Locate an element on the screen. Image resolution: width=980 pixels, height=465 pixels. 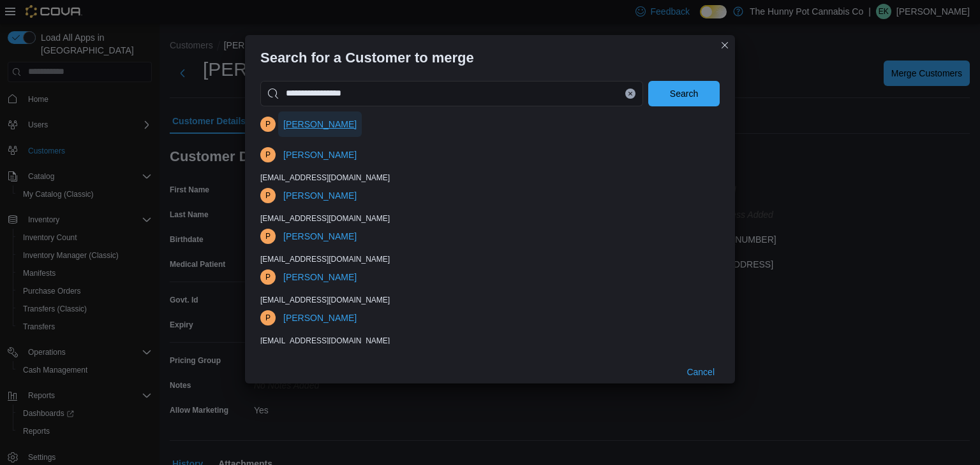
span: Search is located at coordinates (684, 94).